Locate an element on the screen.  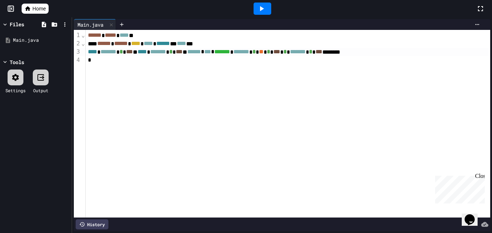
div: Settings is located at coordinates (15, 90).